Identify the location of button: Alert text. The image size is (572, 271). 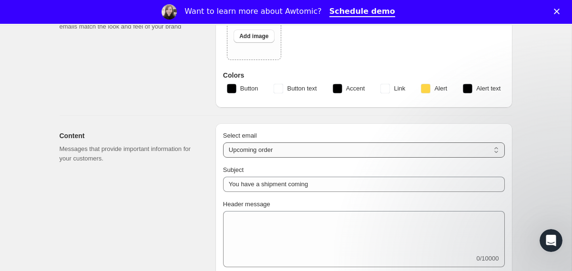
(481, 89).